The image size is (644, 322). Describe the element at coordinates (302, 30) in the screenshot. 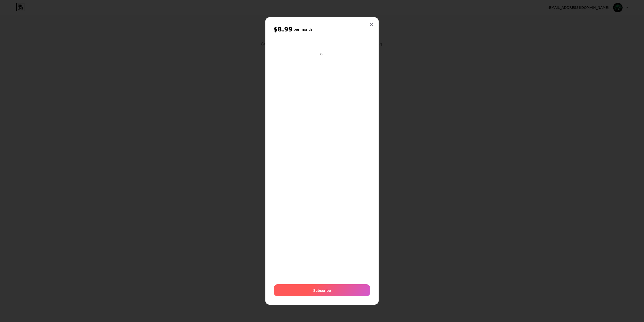

I see `h6: per month` at that location.